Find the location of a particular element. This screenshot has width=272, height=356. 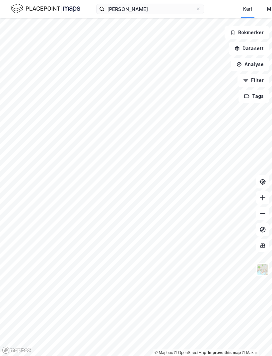

button: Tags is located at coordinates (254, 96).